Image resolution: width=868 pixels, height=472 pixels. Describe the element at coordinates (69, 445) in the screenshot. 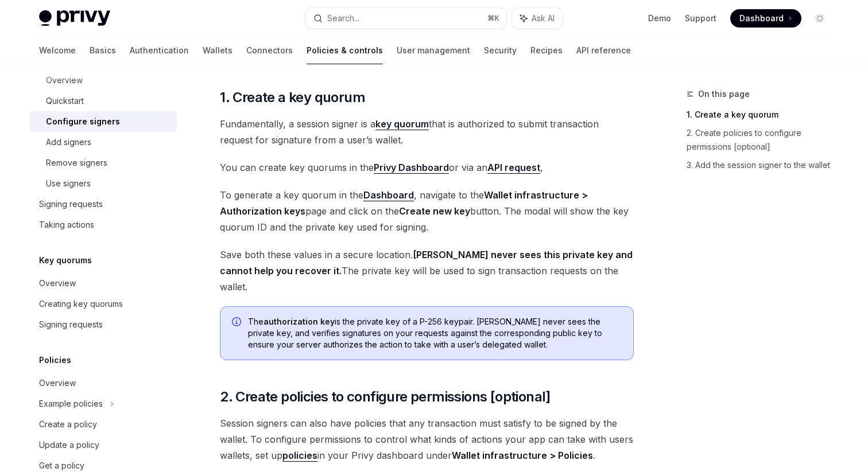

I see `div: Update a policy` at that location.